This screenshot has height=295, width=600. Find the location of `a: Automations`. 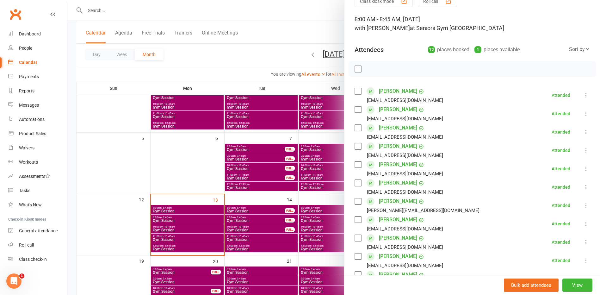

a: Automations is located at coordinates (37, 119).